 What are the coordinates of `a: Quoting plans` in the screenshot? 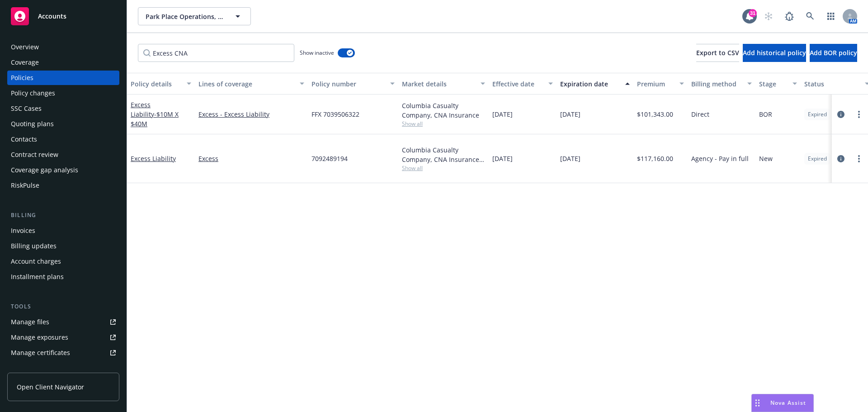 It's located at (63, 124).